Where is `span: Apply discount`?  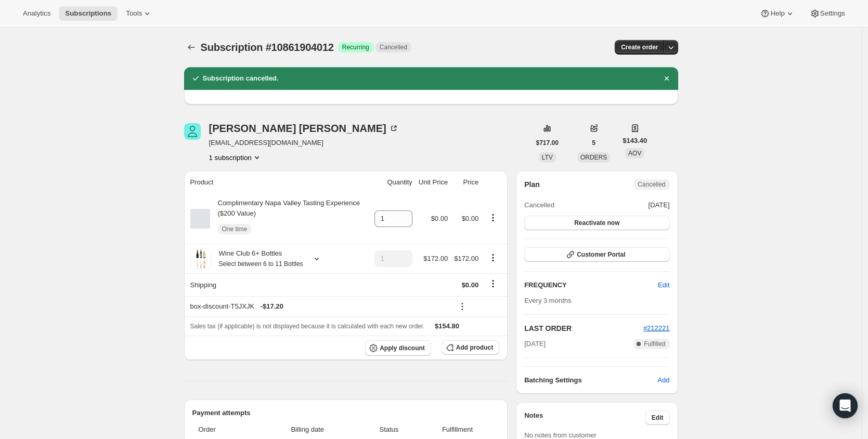 span: Apply discount is located at coordinates (402, 348).